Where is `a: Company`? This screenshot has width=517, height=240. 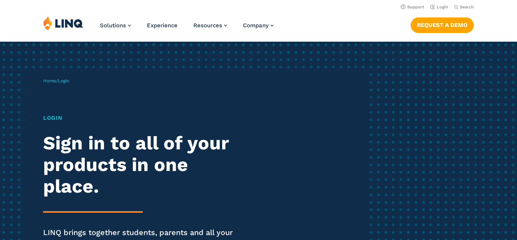
a: Company is located at coordinates (258, 25).